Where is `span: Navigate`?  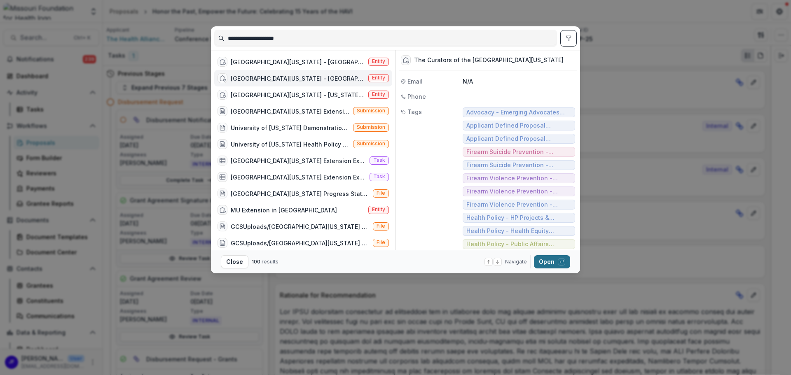 span: Navigate is located at coordinates (516, 262).